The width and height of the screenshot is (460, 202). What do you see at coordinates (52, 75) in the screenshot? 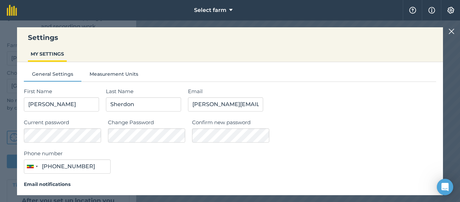
I see `button: General Settings` at bounding box center [52, 75].